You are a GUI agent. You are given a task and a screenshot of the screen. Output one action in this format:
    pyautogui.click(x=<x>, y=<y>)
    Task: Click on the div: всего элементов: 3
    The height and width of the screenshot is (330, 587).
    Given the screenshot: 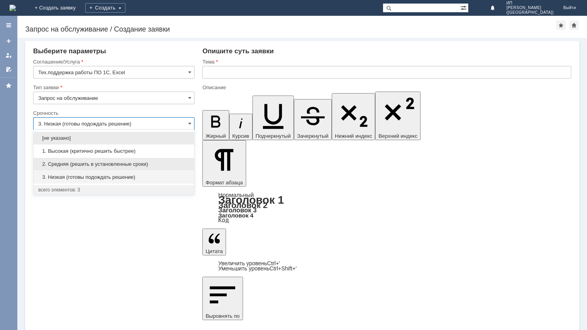 What is the action you would take?
    pyautogui.click(x=114, y=190)
    